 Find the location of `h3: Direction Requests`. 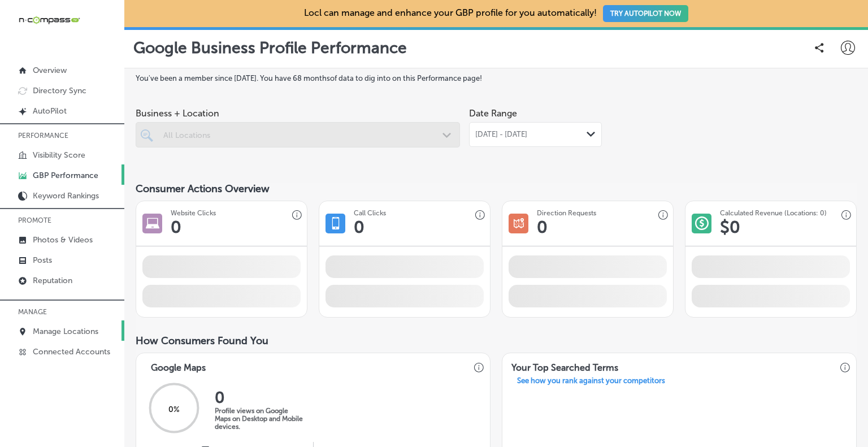

h3: Direction Requests is located at coordinates (566, 213).